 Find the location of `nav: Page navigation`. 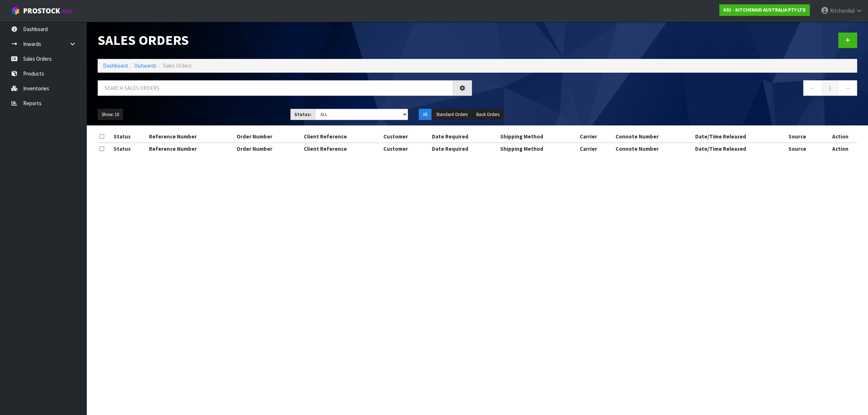

nav: Page navigation is located at coordinates (670, 89).